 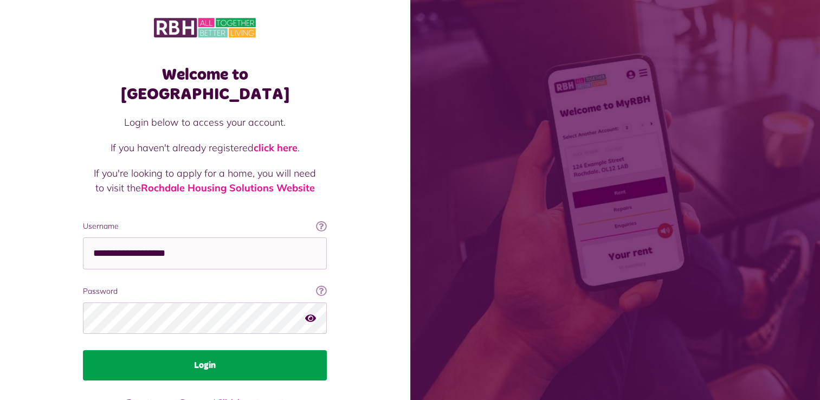 What do you see at coordinates (228, 187) in the screenshot?
I see `a: Rochdale Housing Solutions Website` at bounding box center [228, 187].